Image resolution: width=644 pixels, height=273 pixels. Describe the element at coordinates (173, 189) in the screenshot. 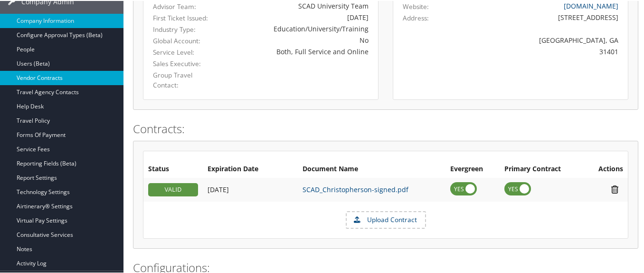

I see `div: VALID` at that location.